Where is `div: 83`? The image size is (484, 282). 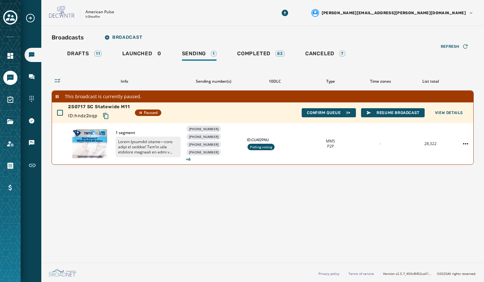 div: 83 is located at coordinates (280, 54).